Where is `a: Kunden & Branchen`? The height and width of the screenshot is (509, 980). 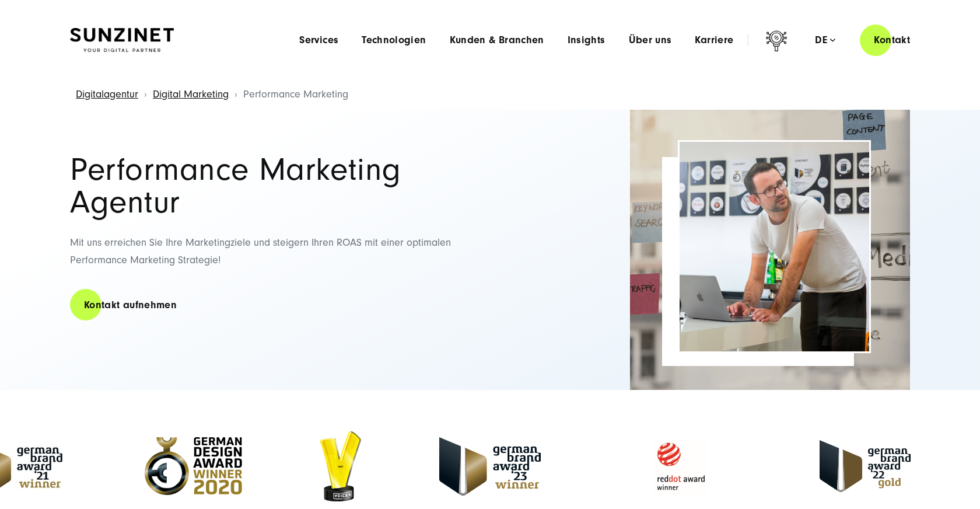
a: Kunden & Branchen is located at coordinates (497, 40).